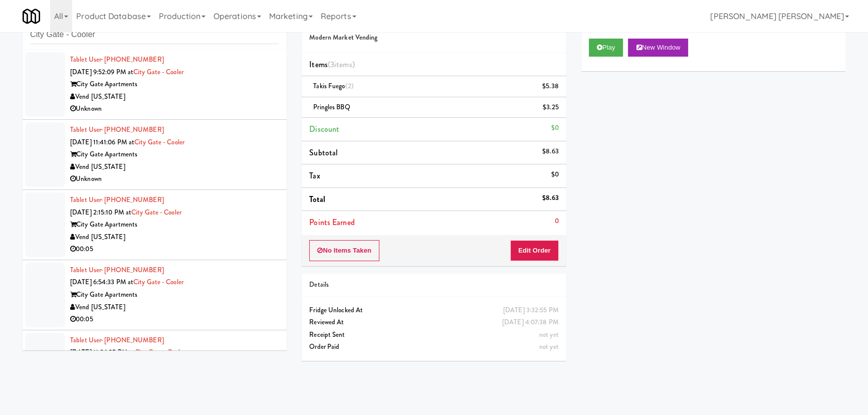 The width and height of the screenshot is (868, 415). What do you see at coordinates (606, 48) in the screenshot?
I see `button: Play` at bounding box center [606, 48].